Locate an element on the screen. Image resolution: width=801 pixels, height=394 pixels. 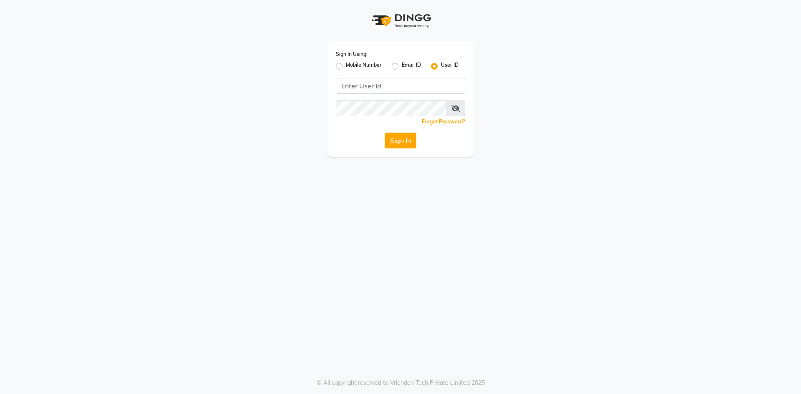
label: Mobile Number is located at coordinates (364, 66).